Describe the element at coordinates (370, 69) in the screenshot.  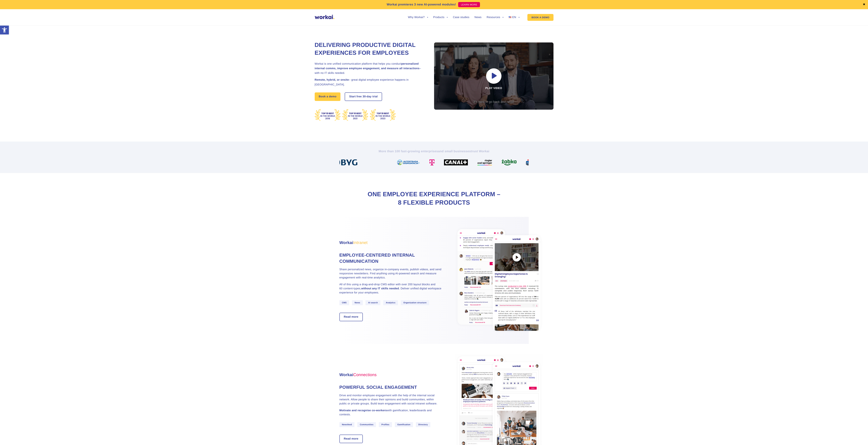
I see `h2: Workai is one unified communication platform that helps you conduct – with no IT skills needed.` at that location.